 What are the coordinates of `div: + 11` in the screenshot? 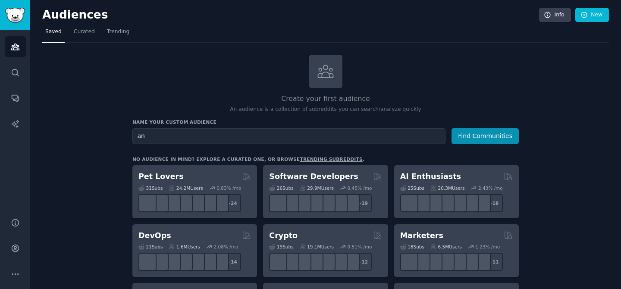 It's located at (494, 262).